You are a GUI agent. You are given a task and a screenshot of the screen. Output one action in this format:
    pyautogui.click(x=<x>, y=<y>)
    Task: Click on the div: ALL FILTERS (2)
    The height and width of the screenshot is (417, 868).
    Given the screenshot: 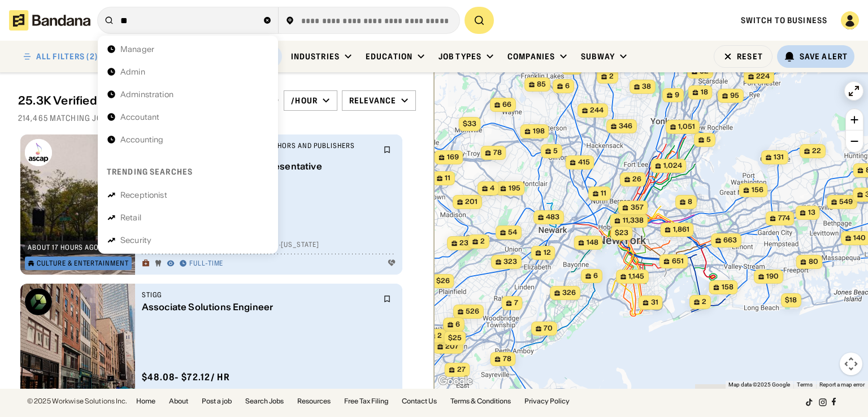 What is the action you would take?
    pyautogui.click(x=67, y=56)
    